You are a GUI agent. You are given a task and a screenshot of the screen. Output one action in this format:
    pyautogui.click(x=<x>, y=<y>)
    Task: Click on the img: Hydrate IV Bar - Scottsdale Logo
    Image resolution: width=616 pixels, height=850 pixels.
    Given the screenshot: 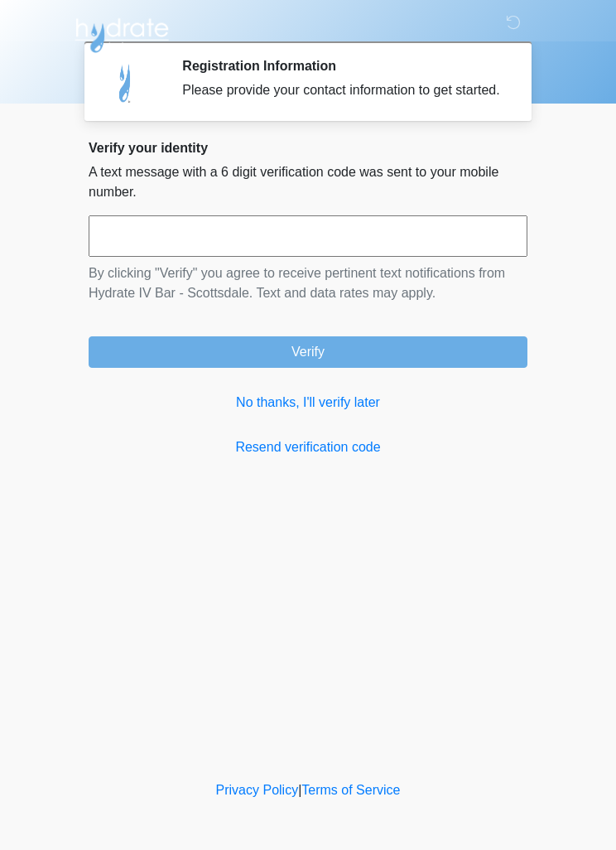 What is the action you would take?
    pyautogui.click(x=122, y=33)
    